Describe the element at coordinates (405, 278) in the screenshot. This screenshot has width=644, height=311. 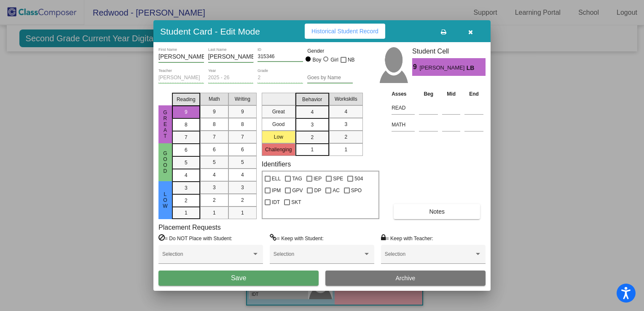
I see `button: Archive` at that location.